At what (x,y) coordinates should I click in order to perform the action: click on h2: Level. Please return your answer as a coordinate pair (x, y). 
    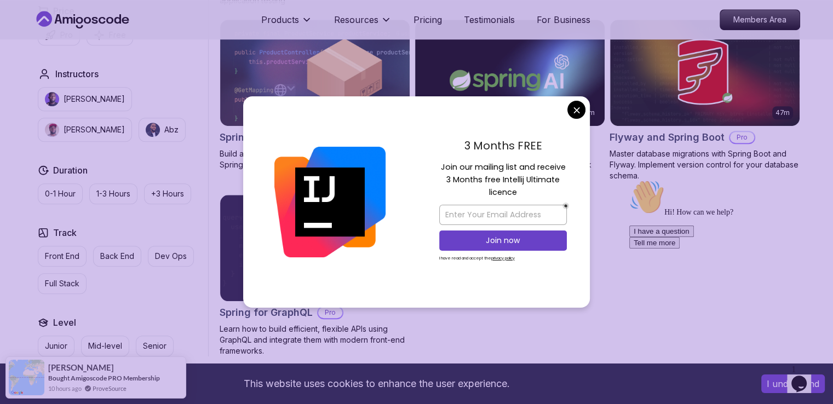
    Looking at the image, I should click on (65, 323).